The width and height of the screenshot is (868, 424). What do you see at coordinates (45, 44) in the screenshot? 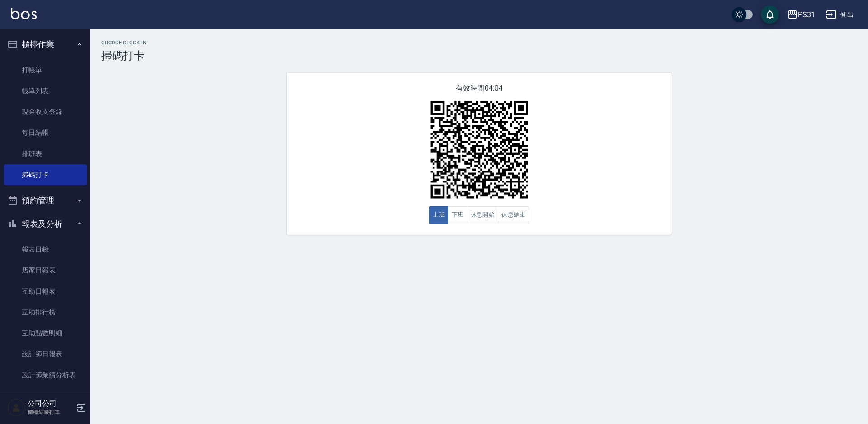
I see `button: 櫃檯作業` at bounding box center [45, 44].